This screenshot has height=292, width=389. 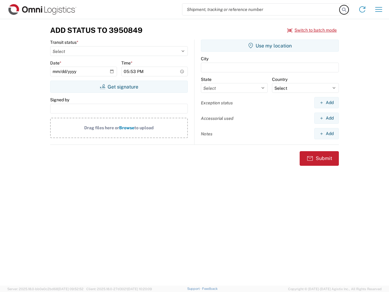 What do you see at coordinates (206, 134) in the screenshot?
I see `label: Notes` at bounding box center [206, 134].